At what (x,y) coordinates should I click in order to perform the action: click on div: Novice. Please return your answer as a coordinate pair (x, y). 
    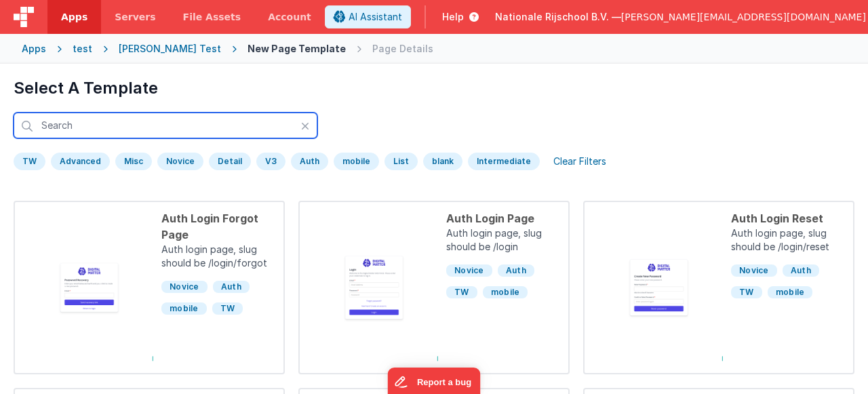
    Looking at the image, I should click on (180, 161).